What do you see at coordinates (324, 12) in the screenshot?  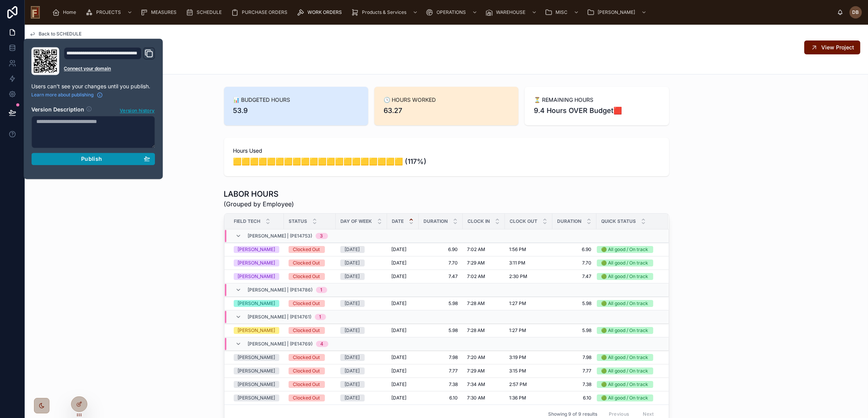 I see `span: WORK ORDERS` at bounding box center [324, 12].